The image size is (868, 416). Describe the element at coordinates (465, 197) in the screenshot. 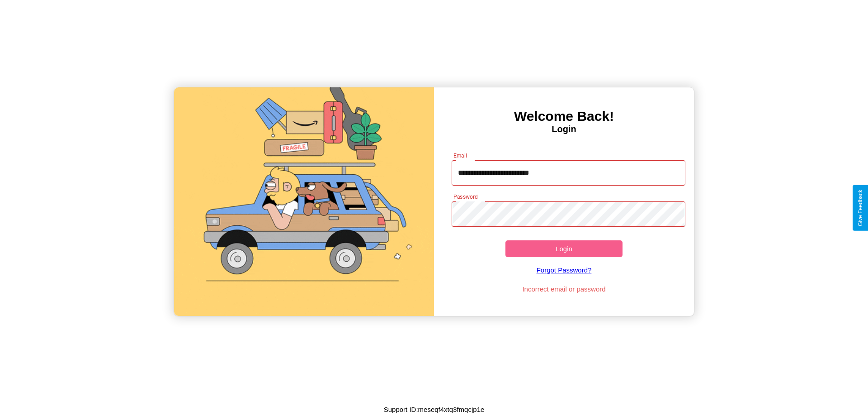

I see `label: Password` at that location.